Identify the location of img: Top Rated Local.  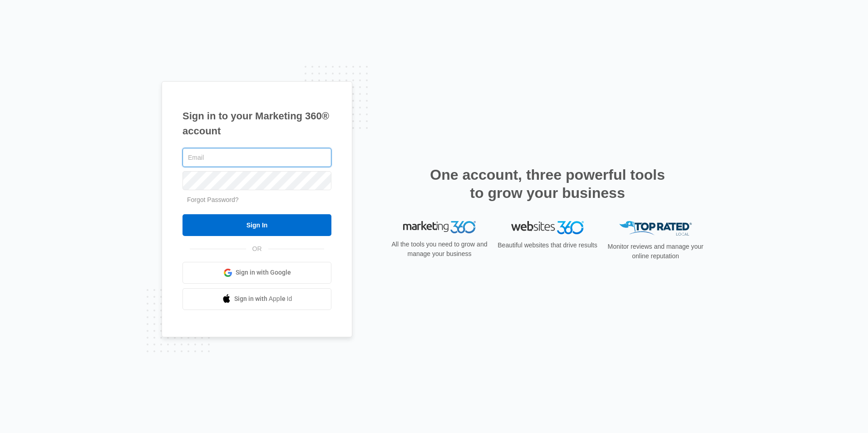
(656, 228).